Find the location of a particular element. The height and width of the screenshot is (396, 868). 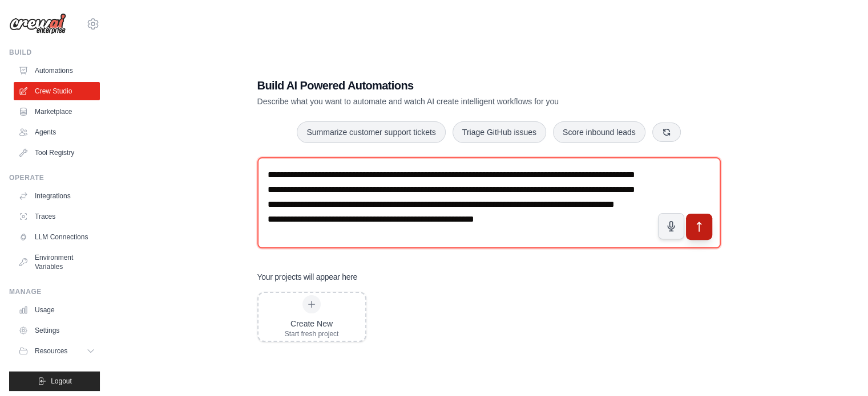

a: Agents is located at coordinates (56, 132).